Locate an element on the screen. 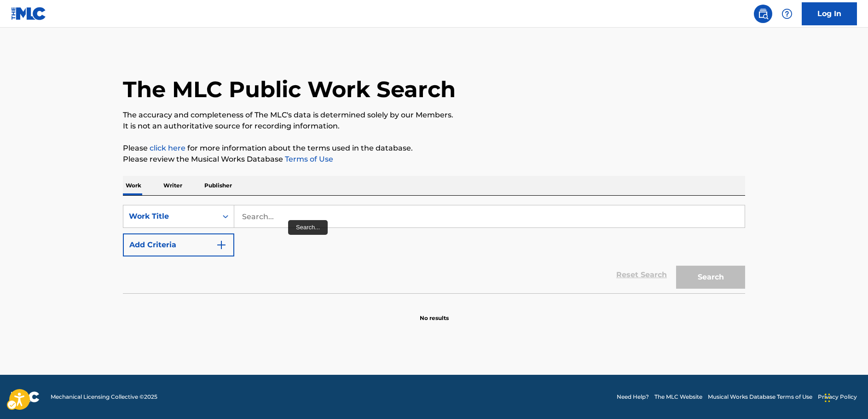 The image size is (868, 419). img: MLC Logo is located at coordinates (29, 14).